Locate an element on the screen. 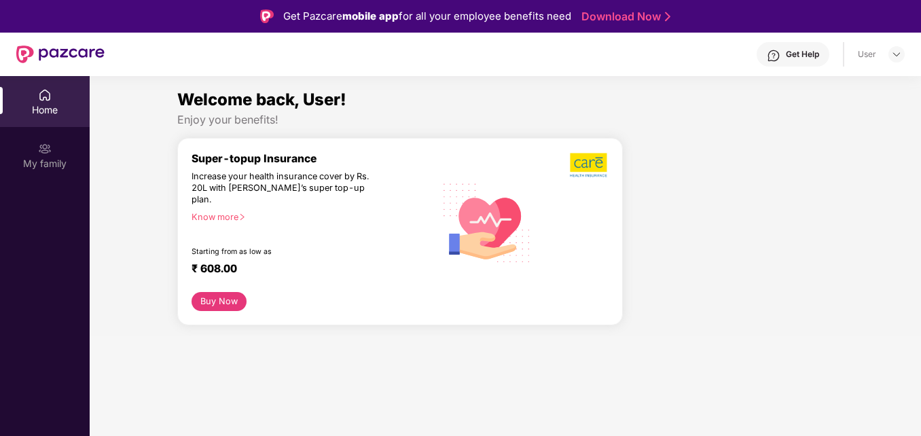 The height and width of the screenshot is (436, 921). button: Buy Now is located at coordinates (219, 302).